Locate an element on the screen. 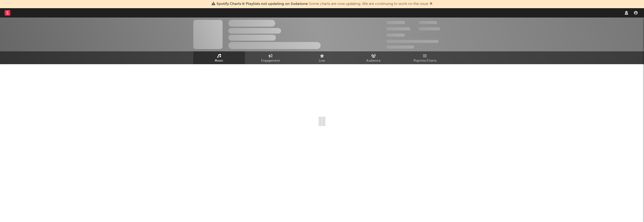  span: Music is located at coordinates (219, 61).